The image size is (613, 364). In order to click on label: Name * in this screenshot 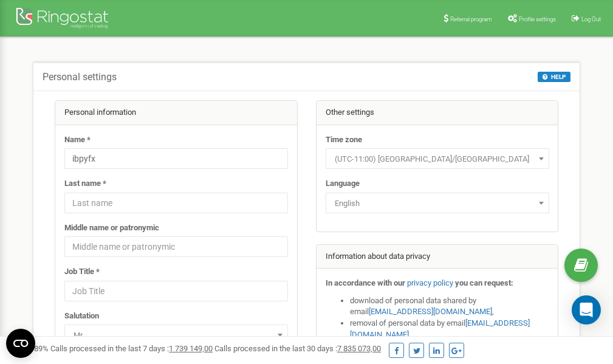, I will do `click(77, 140)`.